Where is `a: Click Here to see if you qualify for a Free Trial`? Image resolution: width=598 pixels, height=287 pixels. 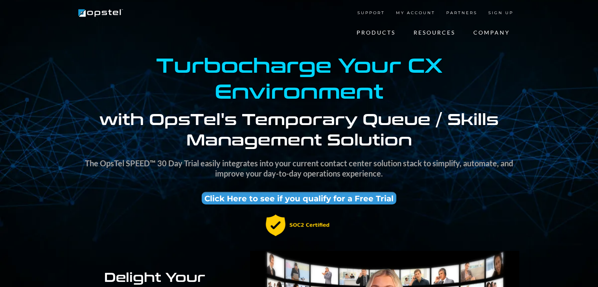 a: Click Here to see if you qualify for a Free Trial is located at coordinates (299, 198).